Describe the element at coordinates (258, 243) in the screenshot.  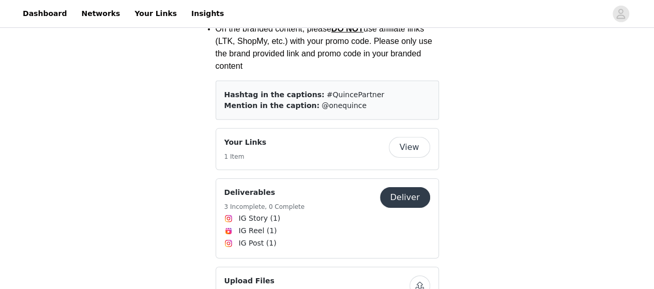
I see `span: IG Post (1)` at that location.